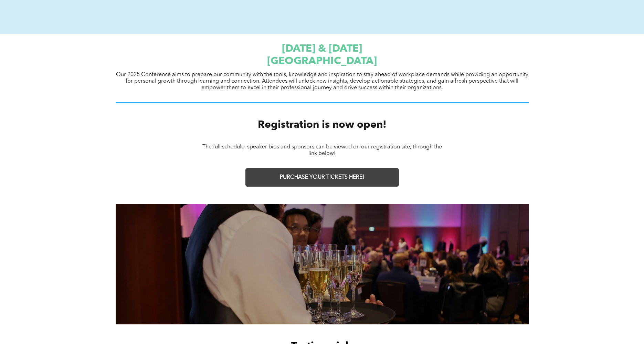  What do you see at coordinates (322, 150) in the screenshot?
I see `span: The full schedule, speaker bios and sponsors can be viewed on our registration site, through the ...` at bounding box center [322, 150].